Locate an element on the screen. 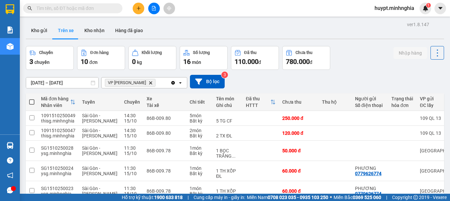 The height and width of the screenshot is (201, 450). div: ver 1.8.147 is located at coordinates (418, 24).